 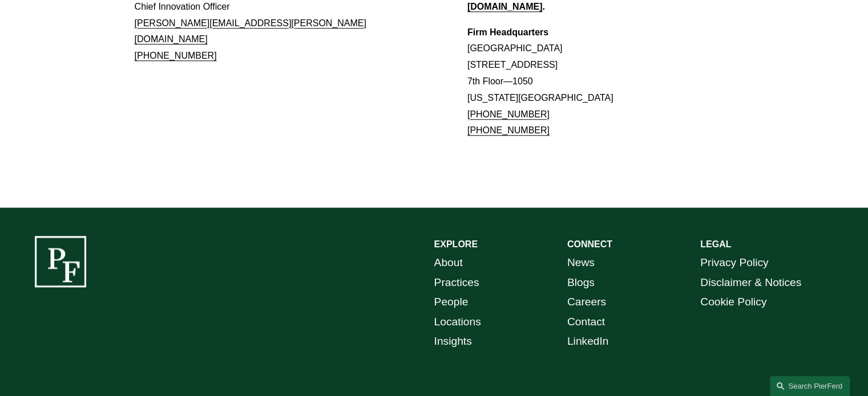 What do you see at coordinates (449, 263) in the screenshot?
I see `a: About` at bounding box center [449, 263].